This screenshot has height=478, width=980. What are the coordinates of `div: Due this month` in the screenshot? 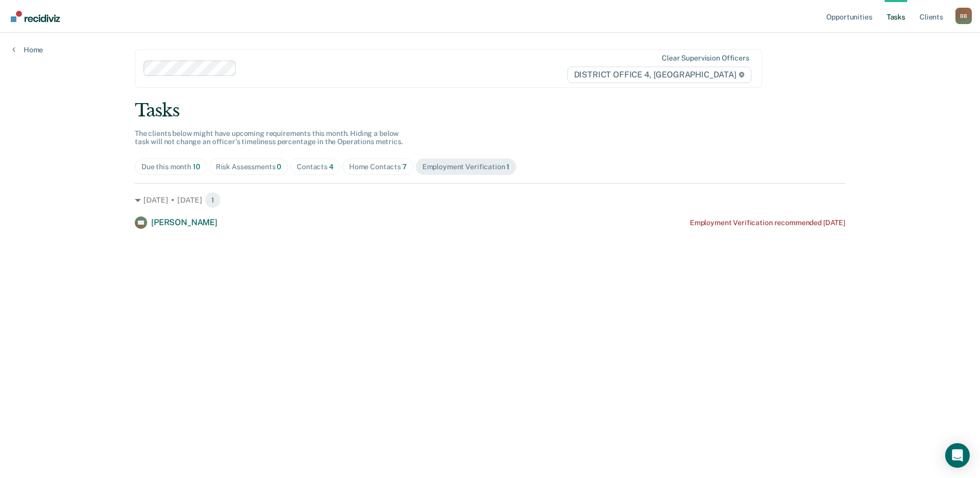 It's located at (170, 167).